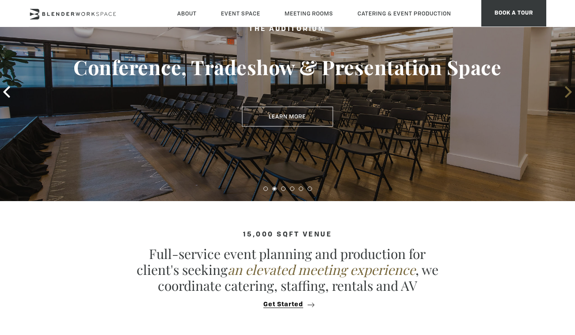  Describe the element at coordinates (287, 305) in the screenshot. I see `button: Get Started` at that location.